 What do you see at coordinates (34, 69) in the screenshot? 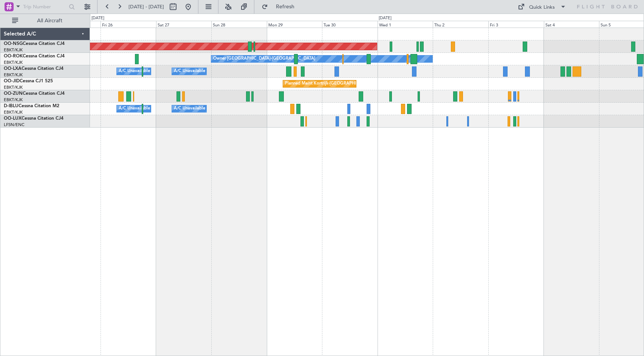
I see `a: OO-LXACessna Citation CJ4` at bounding box center [34, 69].